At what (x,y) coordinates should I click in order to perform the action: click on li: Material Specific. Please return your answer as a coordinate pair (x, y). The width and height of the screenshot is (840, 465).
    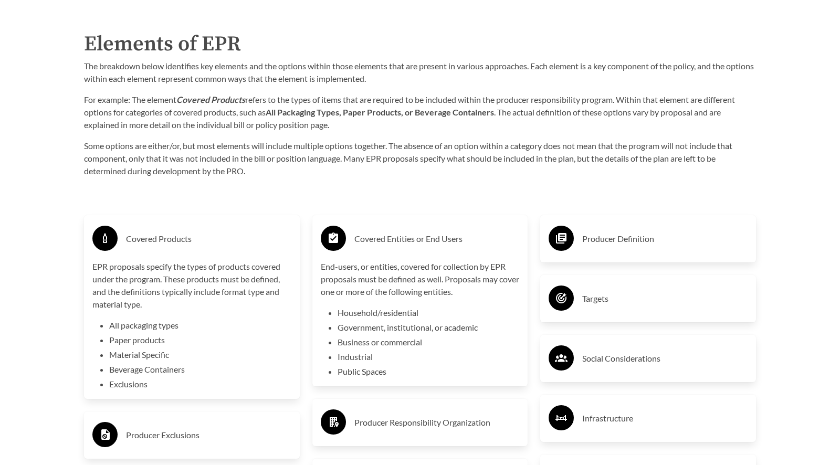
    Looking at the image, I should click on (200, 355).